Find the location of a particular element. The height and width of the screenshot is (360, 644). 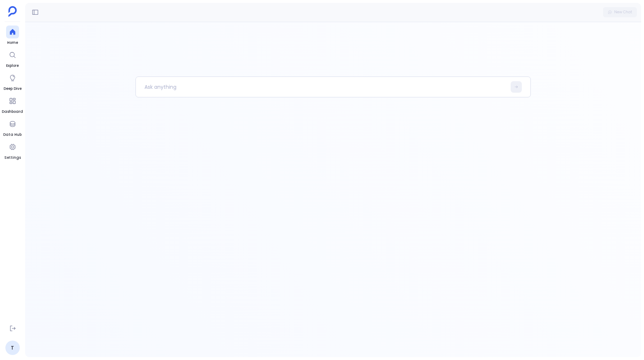

a: T is located at coordinates (12, 348).